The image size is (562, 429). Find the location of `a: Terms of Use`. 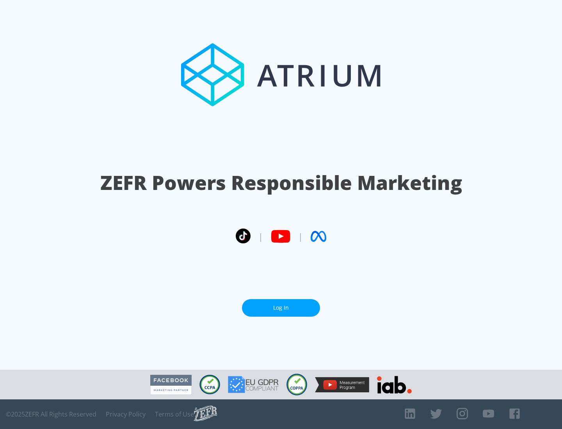

a: Terms of Use is located at coordinates (174, 415).